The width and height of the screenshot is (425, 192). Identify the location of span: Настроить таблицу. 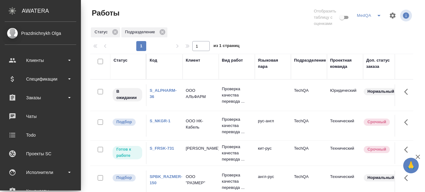
(392, 16).